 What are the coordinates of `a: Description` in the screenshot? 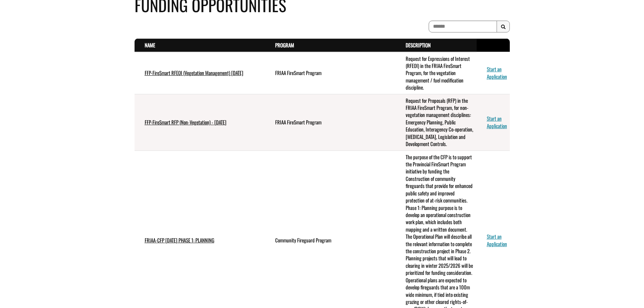 It's located at (418, 45).